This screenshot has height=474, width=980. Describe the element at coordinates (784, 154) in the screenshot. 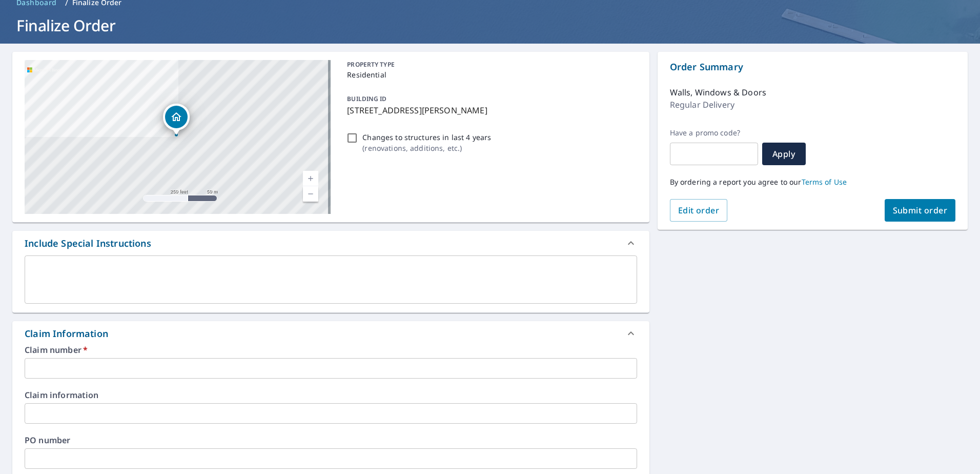

I see `span: Apply` at that location.